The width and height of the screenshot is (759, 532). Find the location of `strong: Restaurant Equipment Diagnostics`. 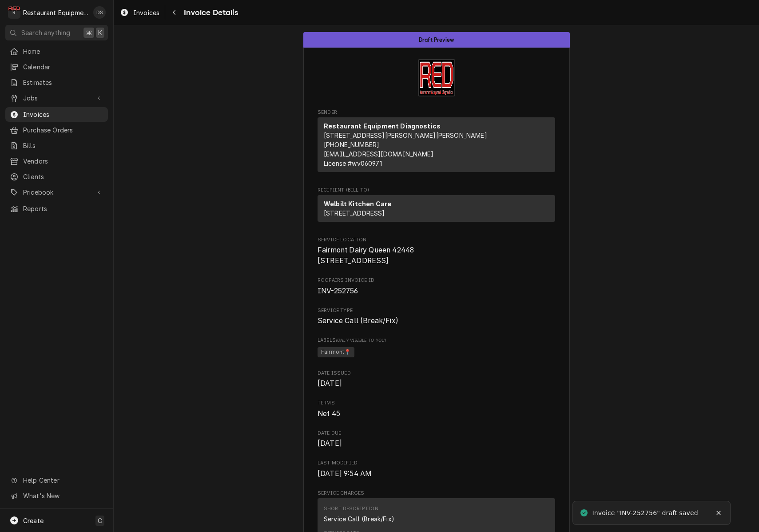

strong: Restaurant Equipment Diagnostics is located at coordinates (382, 126).